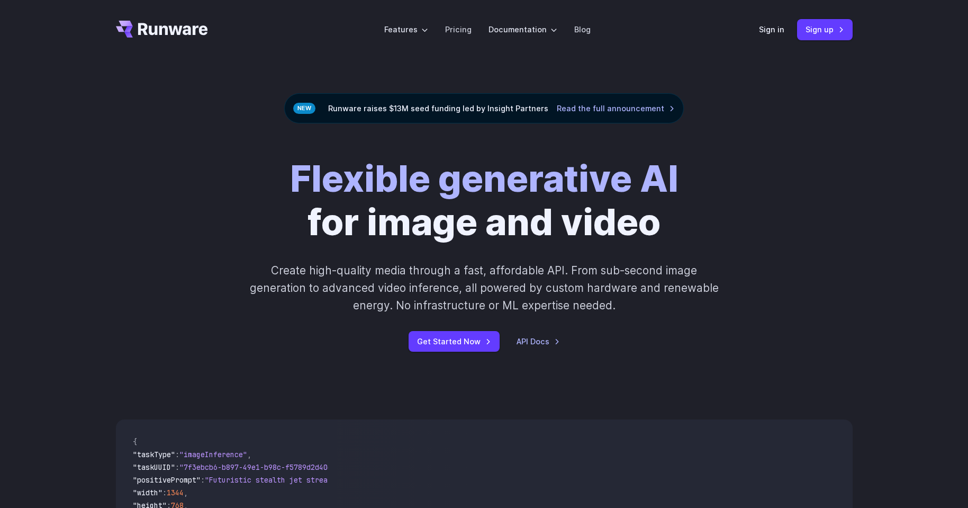  Describe the element at coordinates (484, 108) in the screenshot. I see `div: Runware raises $13M seed funding led by Insight Partners` at that location.